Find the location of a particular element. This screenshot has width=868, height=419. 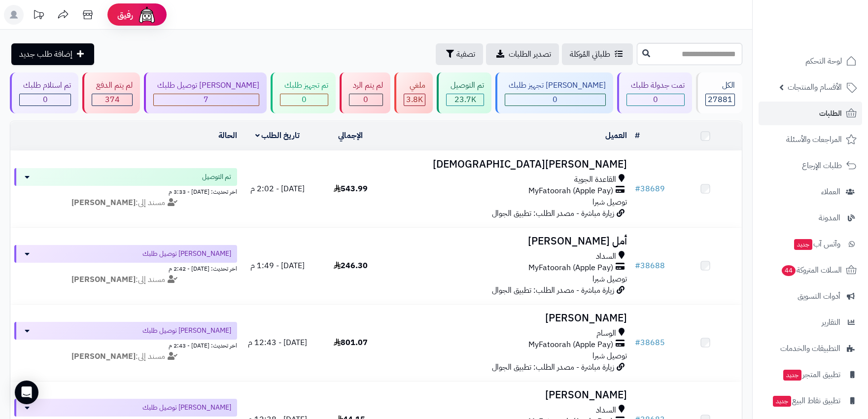

span: تصفية is located at coordinates (466, 55).